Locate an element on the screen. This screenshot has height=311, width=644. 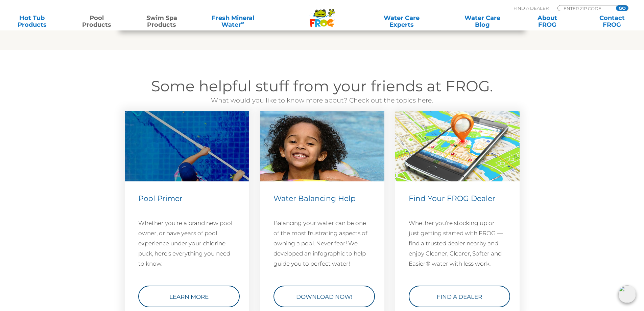
a: ContactFROG is located at coordinates (612, 21).